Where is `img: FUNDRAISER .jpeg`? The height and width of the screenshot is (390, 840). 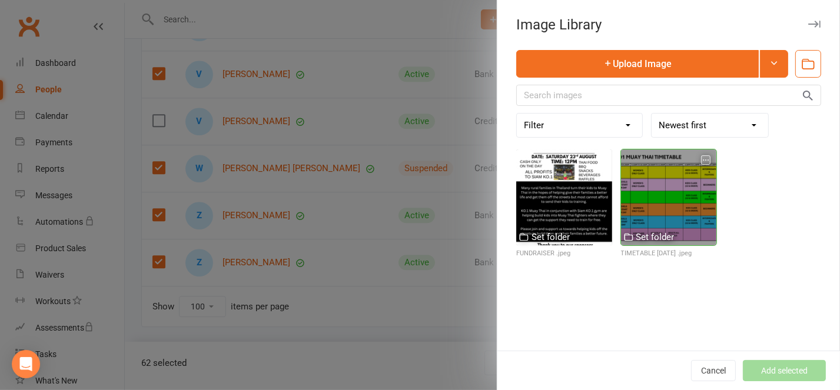 img: FUNDRAISER .jpeg is located at coordinates (564, 197).